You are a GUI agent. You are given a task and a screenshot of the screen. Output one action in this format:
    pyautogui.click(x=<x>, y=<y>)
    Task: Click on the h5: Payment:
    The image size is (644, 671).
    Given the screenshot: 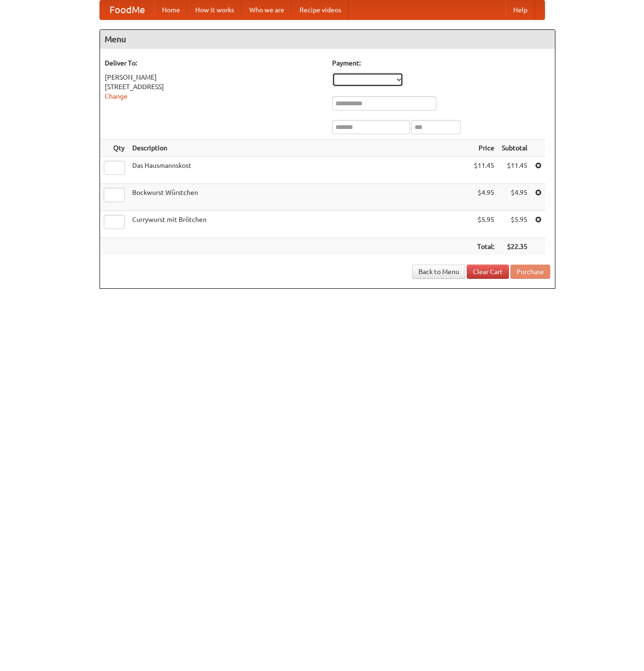 What is the action you would take?
    pyautogui.click(x=441, y=63)
    